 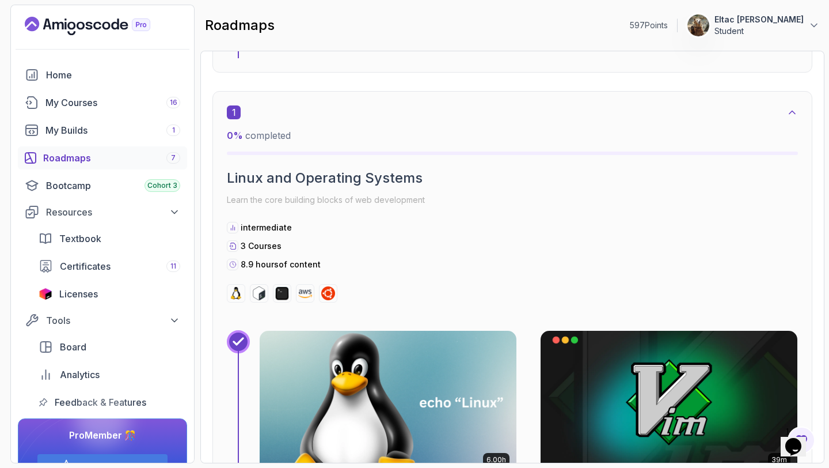 What do you see at coordinates (80, 238) in the screenshot?
I see `span: Textbook` at bounding box center [80, 238].